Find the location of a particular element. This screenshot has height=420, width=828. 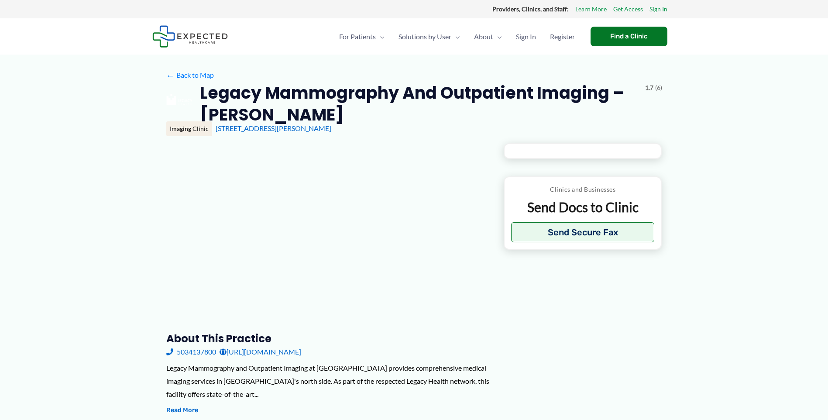

a: Get Access is located at coordinates (628, 9).